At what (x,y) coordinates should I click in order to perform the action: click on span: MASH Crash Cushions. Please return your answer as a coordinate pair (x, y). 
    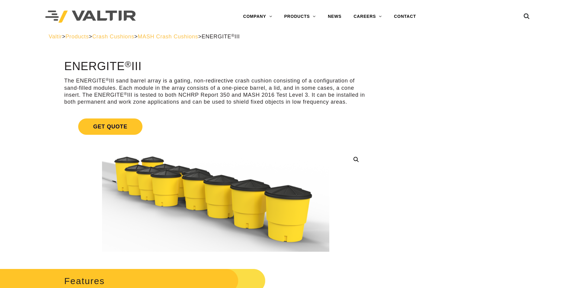
    Looking at the image, I should click on (168, 37).